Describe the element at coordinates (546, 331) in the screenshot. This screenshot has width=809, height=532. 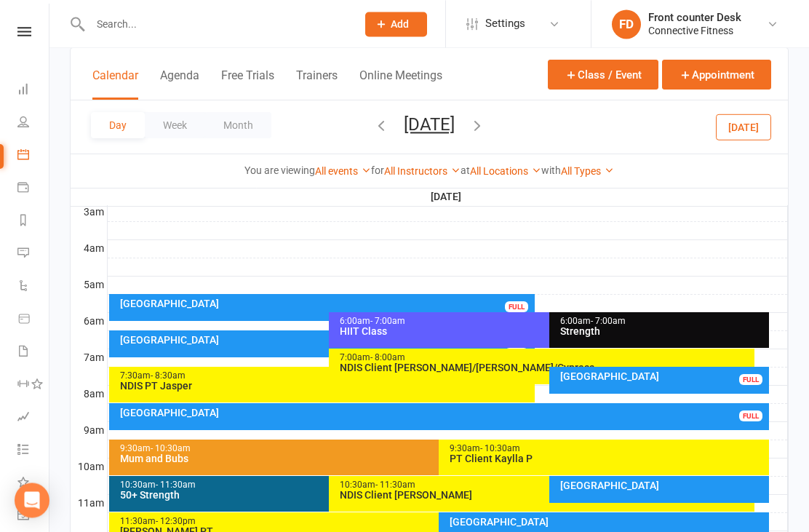
I see `div: HIIT Class` at that location.